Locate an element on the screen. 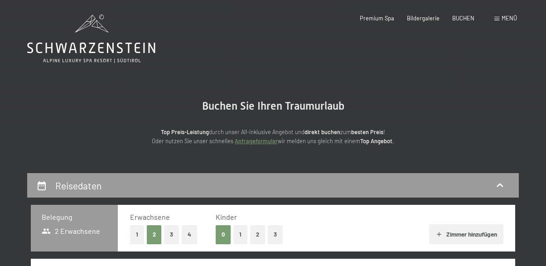 The width and height of the screenshot is (546, 266). a: BUCHEN is located at coordinates (463, 18).